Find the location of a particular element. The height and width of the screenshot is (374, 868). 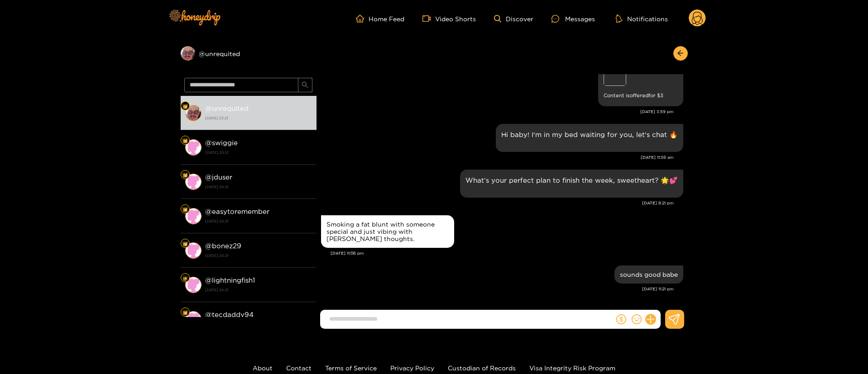

button: dollar is located at coordinates (621, 320).